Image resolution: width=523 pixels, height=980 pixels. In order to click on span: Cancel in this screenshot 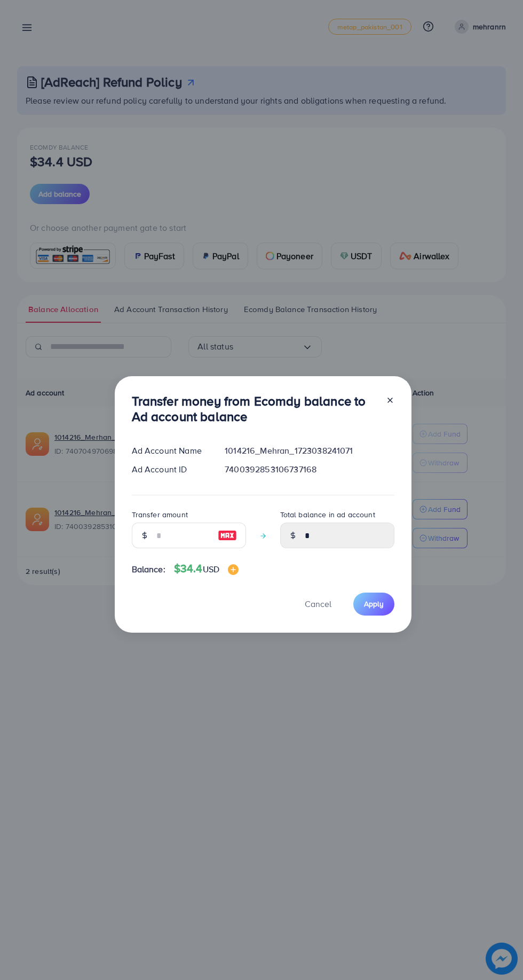, I will do `click(318, 604)`.